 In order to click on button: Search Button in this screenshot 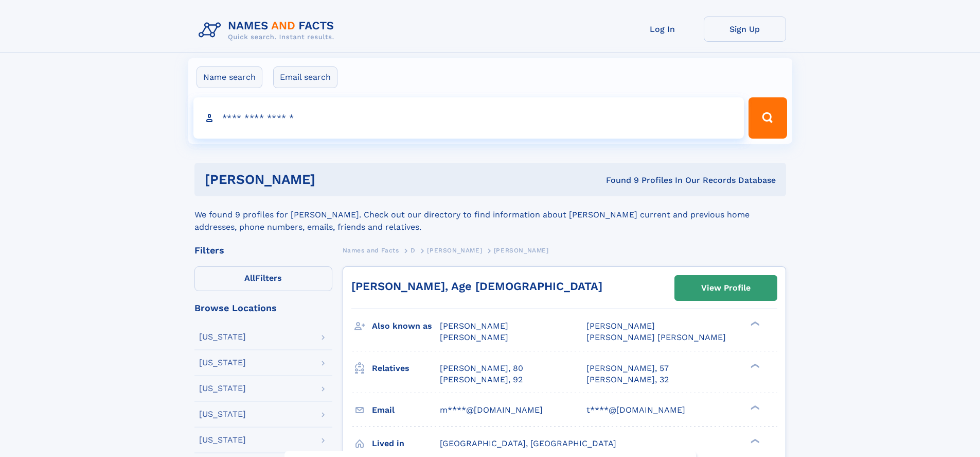, I will do `click(768, 118)`.